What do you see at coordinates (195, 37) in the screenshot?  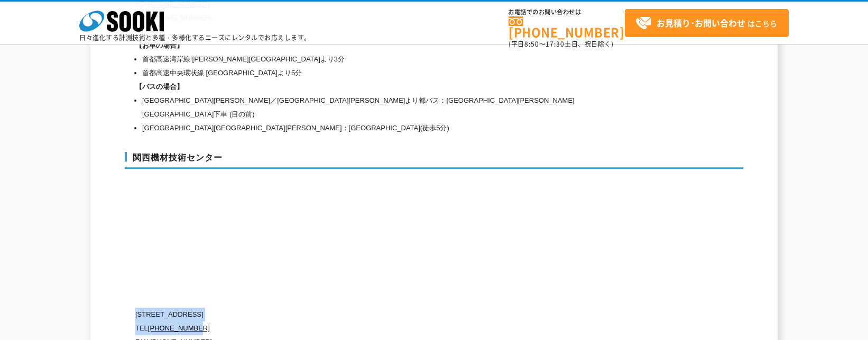 I see `p: 日々進化する計測技術と多種・多様化するニーズにレンタルでお応えします。` at bounding box center [195, 37].